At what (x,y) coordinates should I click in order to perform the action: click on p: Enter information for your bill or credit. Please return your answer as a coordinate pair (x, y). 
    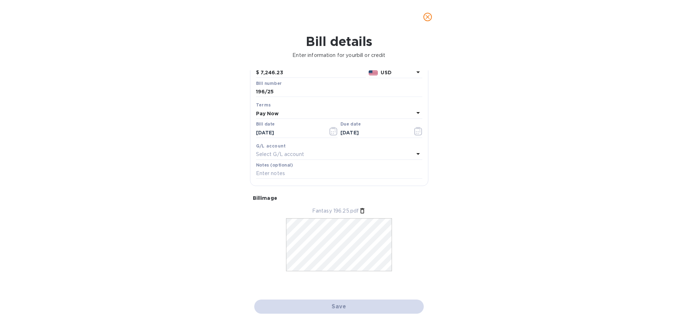
    Looking at the image, I should click on (339, 55).